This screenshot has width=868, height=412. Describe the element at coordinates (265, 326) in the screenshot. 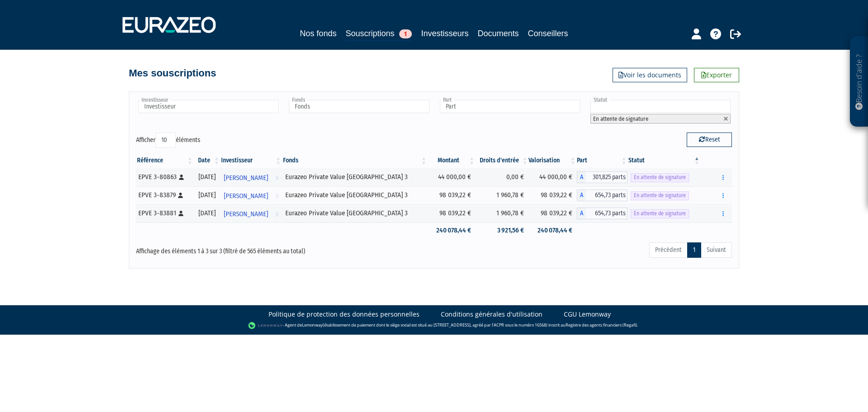

I see `img: logo-lemonway.png` at that location.